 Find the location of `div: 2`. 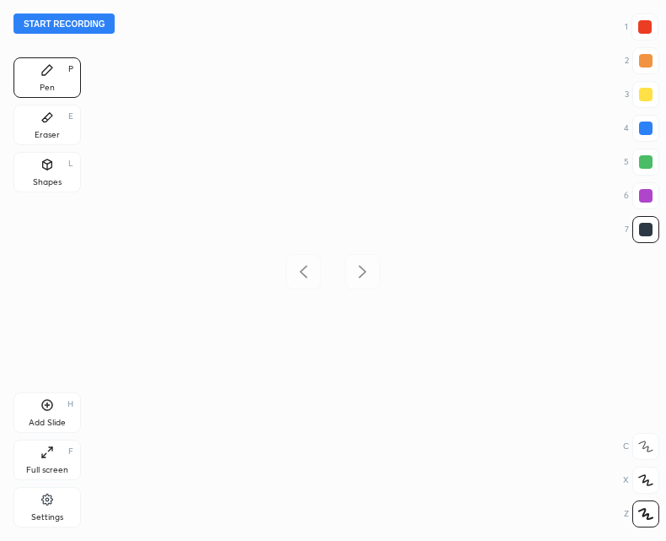

div: 2 is located at coordinates (642, 61).